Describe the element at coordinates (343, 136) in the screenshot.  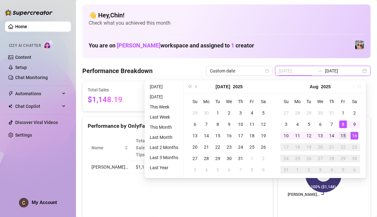
I see `td: 2025-08-15` at that location.